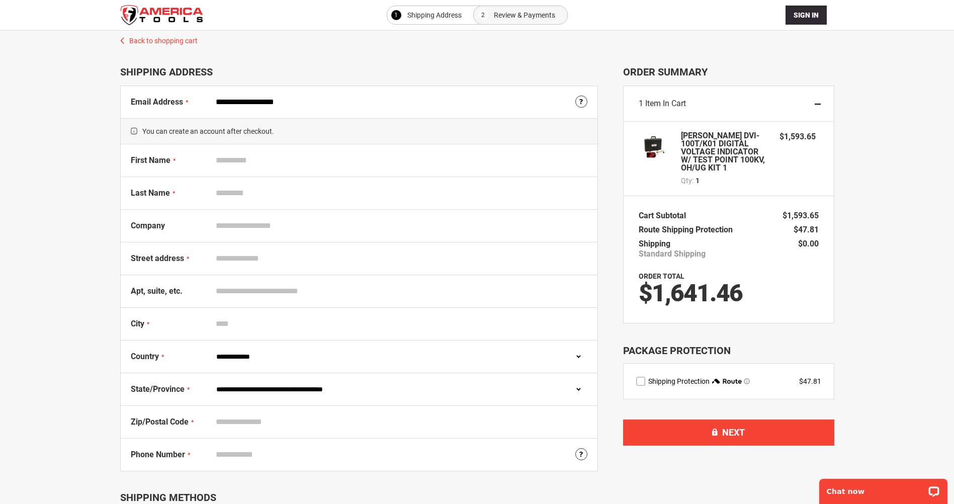 This screenshot has height=504, width=954. What do you see at coordinates (691, 293) in the screenshot?
I see `span: $1,641.46` at bounding box center [691, 293].